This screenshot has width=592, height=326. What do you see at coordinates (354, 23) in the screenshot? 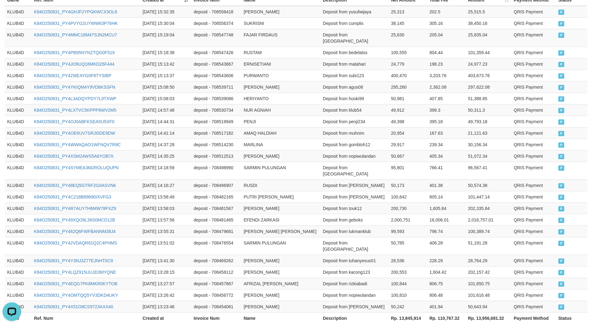
I see `td: Deposit from cumplis` at bounding box center [354, 23].